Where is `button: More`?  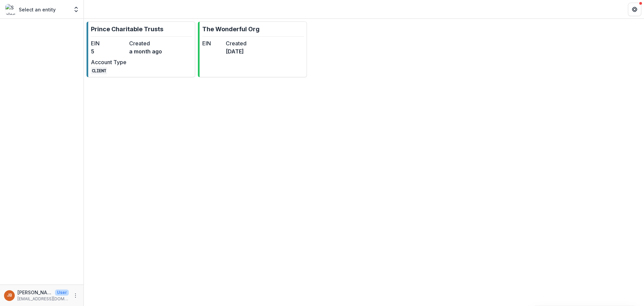
button: More is located at coordinates (75, 296).